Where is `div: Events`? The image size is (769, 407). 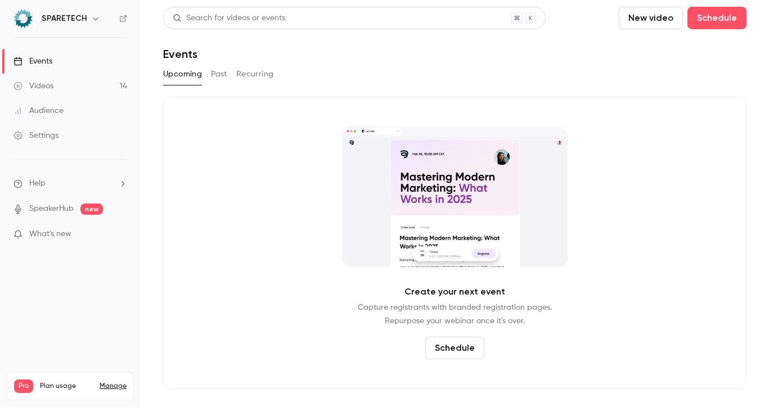
div: Events is located at coordinates (33, 61).